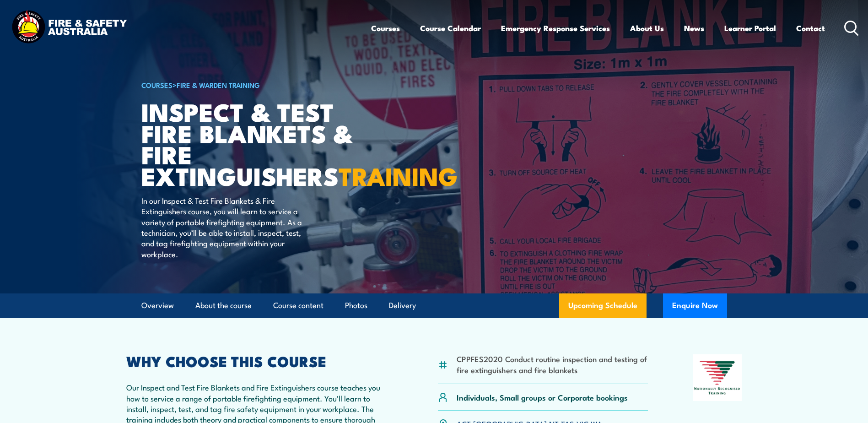 The height and width of the screenshot is (423, 868). What do you see at coordinates (402, 305) in the screenshot?
I see `a: Delivery` at bounding box center [402, 305].